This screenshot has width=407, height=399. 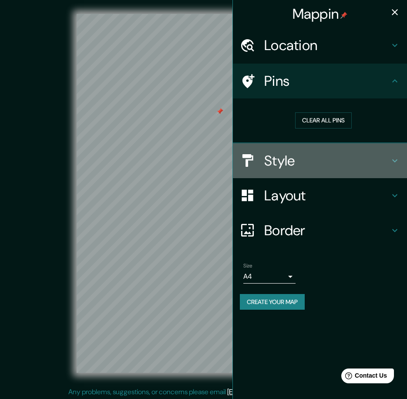 I want to click on div: Location, so click(x=320, y=45).